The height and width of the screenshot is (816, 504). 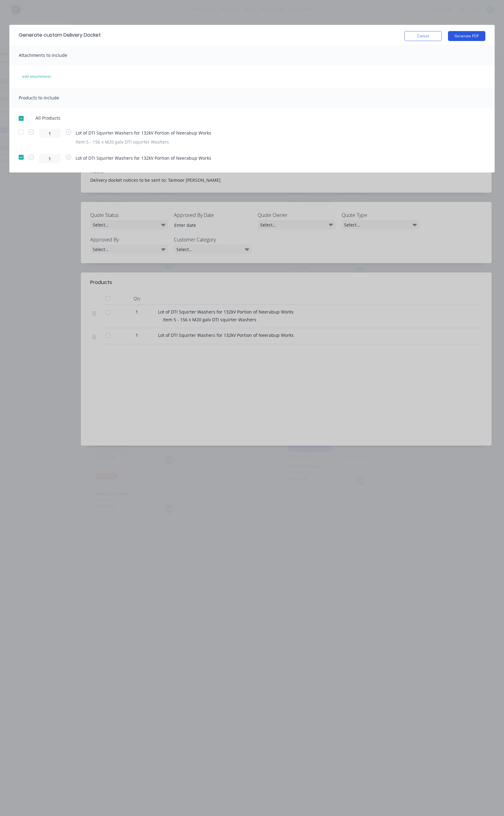 I want to click on button: add attachments, so click(x=36, y=77).